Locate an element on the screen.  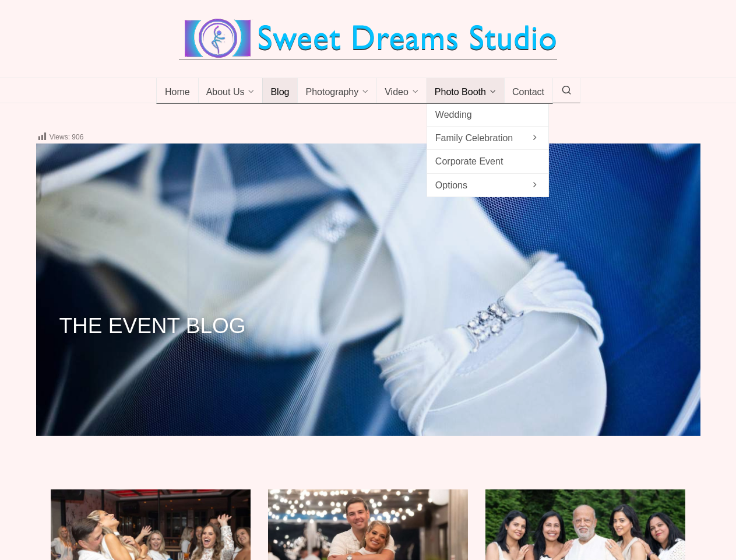
span: Views: is located at coordinates (59, 137).